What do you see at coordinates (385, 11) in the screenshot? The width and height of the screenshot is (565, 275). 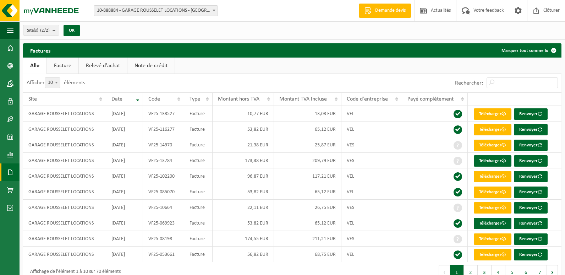 I see `a: Demande devis` at bounding box center [385, 11].